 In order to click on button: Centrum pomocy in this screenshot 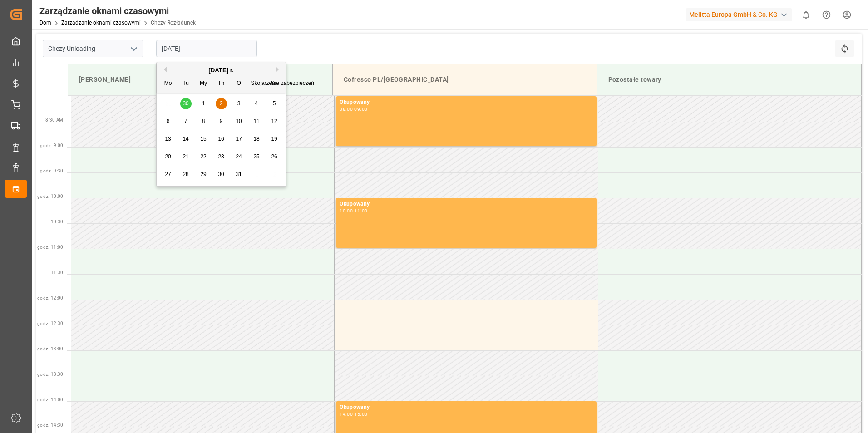, I will do `click(826, 15)`.